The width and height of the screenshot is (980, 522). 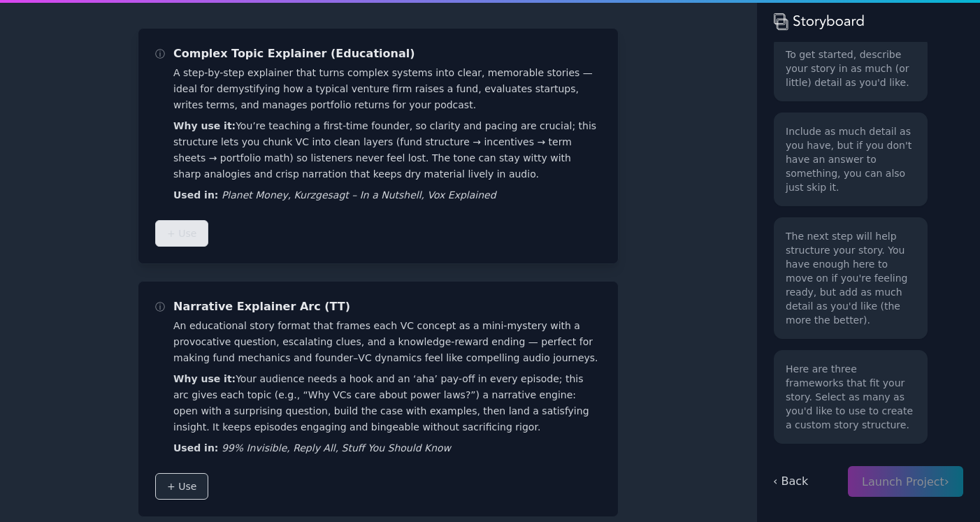 What do you see at coordinates (819, 21) in the screenshot?
I see `img: storyboard` at bounding box center [819, 21].